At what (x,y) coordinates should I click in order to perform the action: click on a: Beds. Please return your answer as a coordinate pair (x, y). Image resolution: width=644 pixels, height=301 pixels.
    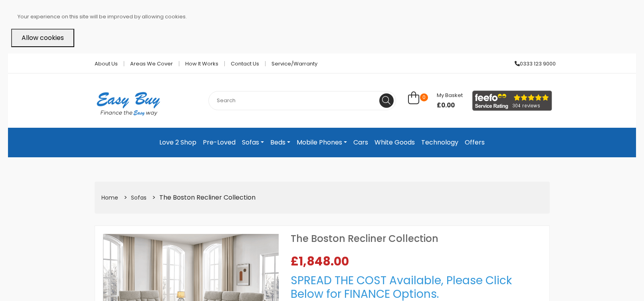
    Looking at the image, I should click on (280, 143).